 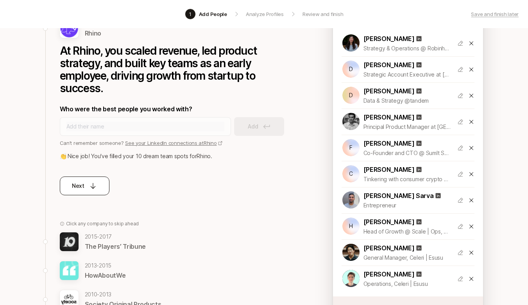 I want to click on p: 2015 - 2017, so click(x=115, y=237).